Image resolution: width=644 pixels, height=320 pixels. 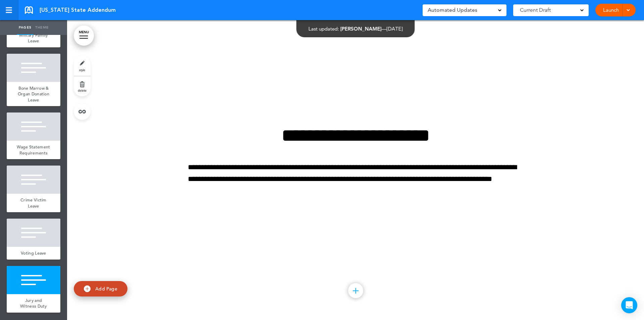 I want to click on span: Add Page, so click(x=106, y=288).